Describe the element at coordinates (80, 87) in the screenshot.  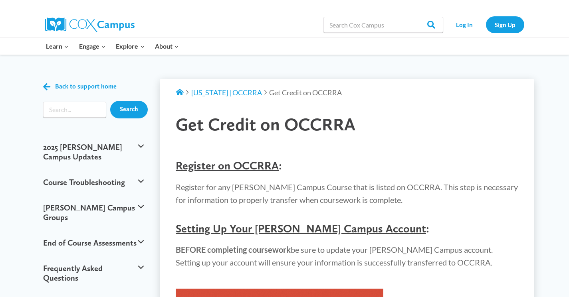
I see `a: Back to support home` at that location.